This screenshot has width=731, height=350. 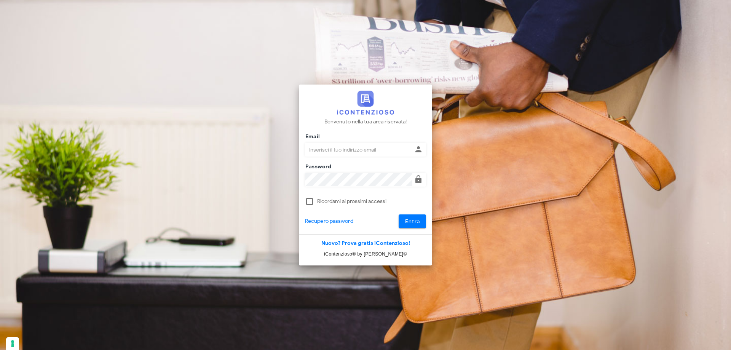 What do you see at coordinates (317, 167) in the screenshot?
I see `label: Password` at bounding box center [317, 167].